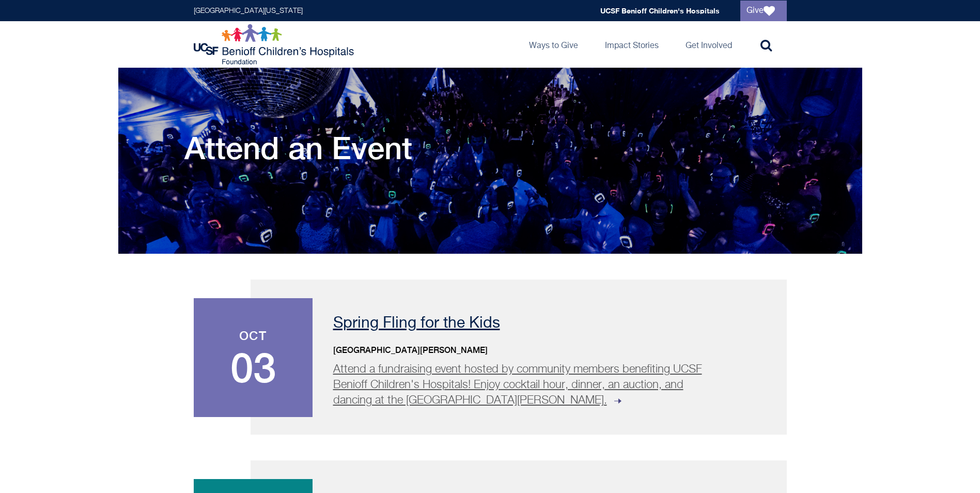 This screenshot has height=493, width=980. What do you see at coordinates (525, 384) in the screenshot?
I see `p: Attend a fundraising event hosted by community members benefiting UCSF Benioff Children's Hospita...` at bounding box center [525, 384].